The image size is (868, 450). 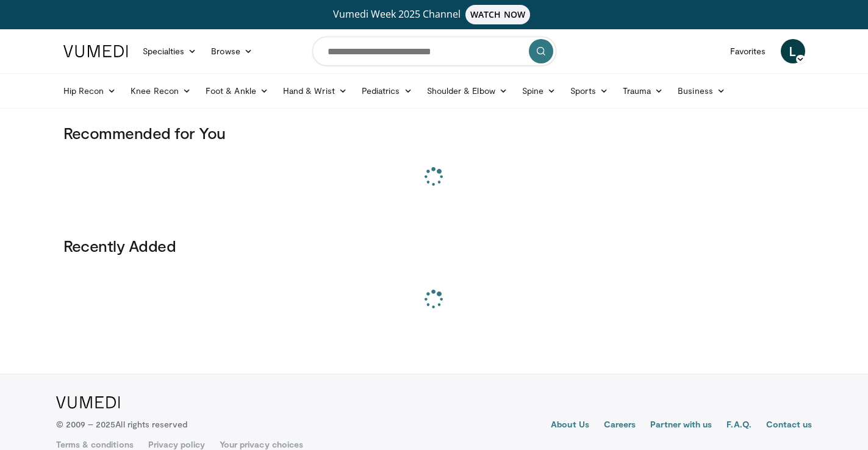 What do you see at coordinates (793, 51) in the screenshot?
I see `a: L` at bounding box center [793, 51].